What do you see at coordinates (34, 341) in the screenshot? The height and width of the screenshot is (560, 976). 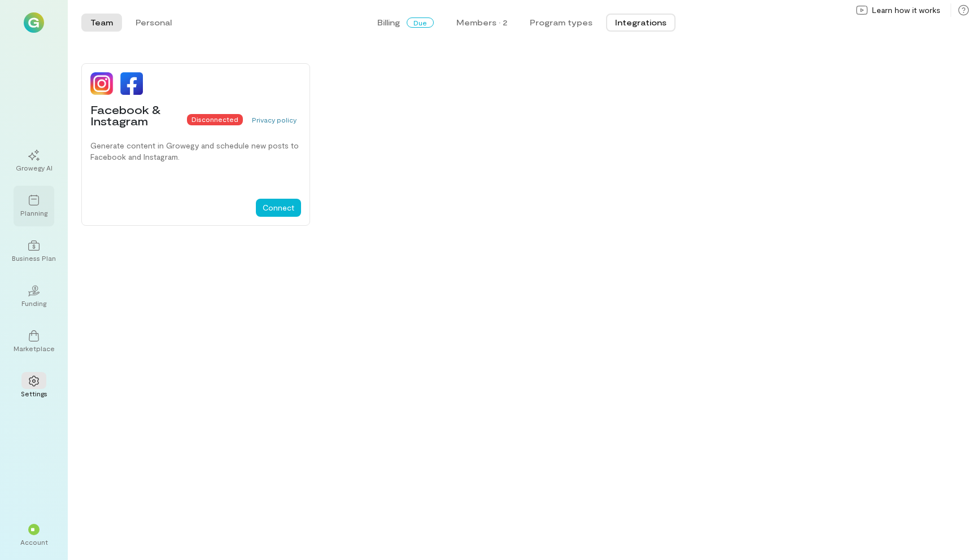 I see `a: Marketplace` at bounding box center [34, 341].